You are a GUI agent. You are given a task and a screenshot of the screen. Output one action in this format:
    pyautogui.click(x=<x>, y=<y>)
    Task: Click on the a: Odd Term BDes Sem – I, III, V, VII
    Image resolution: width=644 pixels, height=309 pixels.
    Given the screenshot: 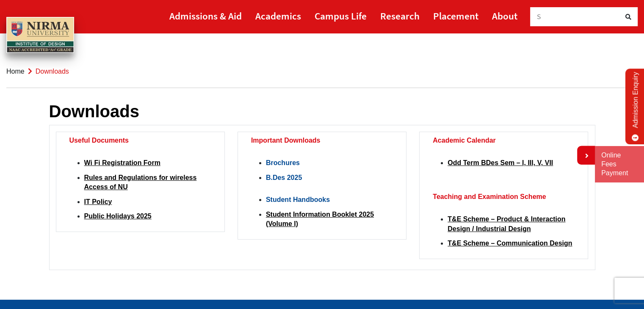 What is the action you would take?
    pyautogui.click(x=500, y=162)
    